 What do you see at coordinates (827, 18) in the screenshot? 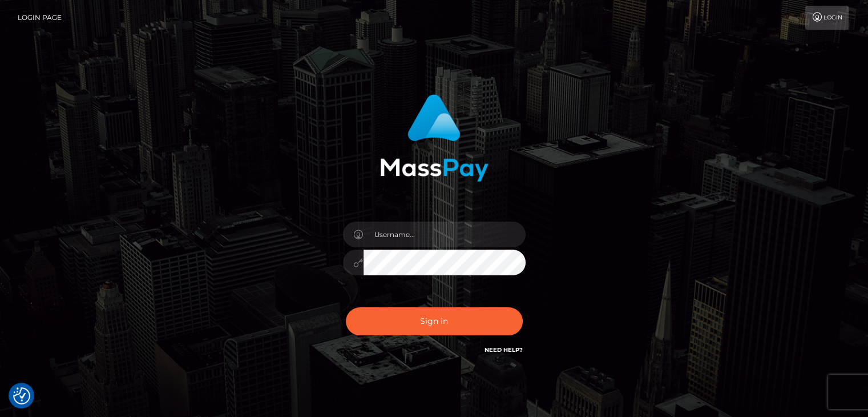
I see `a: Login` at bounding box center [827, 18].